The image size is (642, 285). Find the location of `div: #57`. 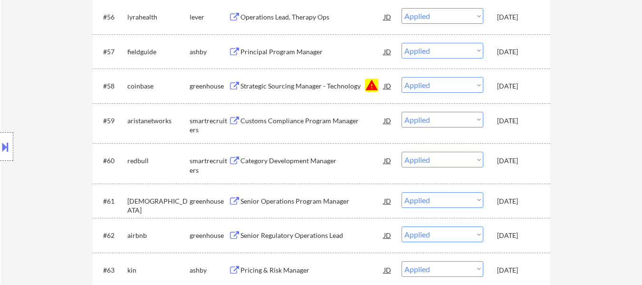

div: #57 is located at coordinates (111, 52).